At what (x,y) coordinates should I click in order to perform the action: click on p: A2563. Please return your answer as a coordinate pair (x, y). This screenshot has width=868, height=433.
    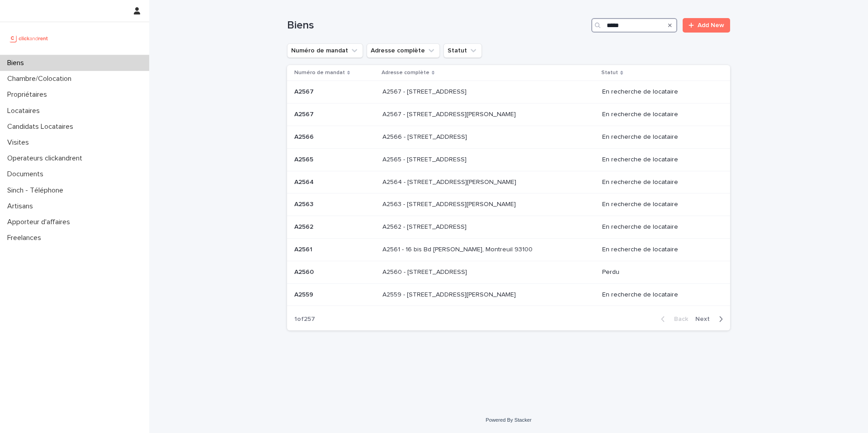
    Looking at the image, I should click on (305, 203).